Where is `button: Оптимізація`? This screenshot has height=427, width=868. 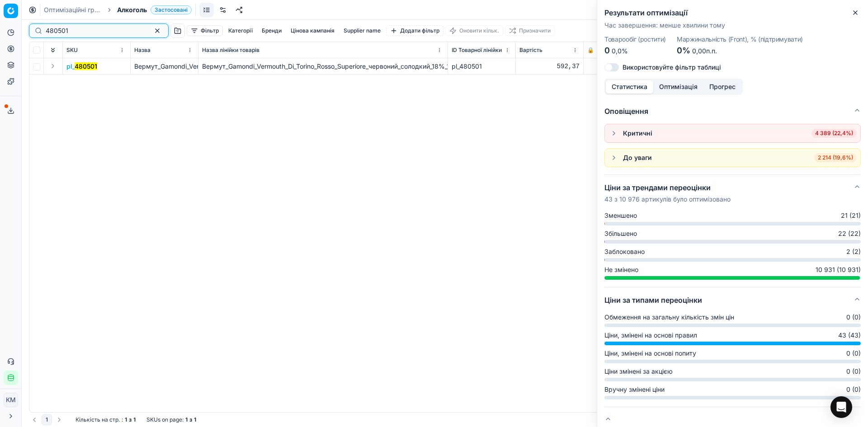 button: Оптимізація is located at coordinates (678, 87).